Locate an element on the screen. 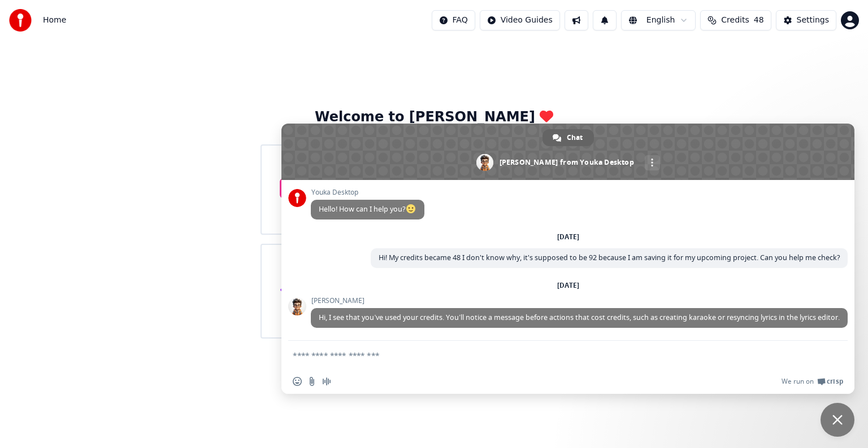 The image size is (868, 448). button: Video Guides is located at coordinates (520, 20).